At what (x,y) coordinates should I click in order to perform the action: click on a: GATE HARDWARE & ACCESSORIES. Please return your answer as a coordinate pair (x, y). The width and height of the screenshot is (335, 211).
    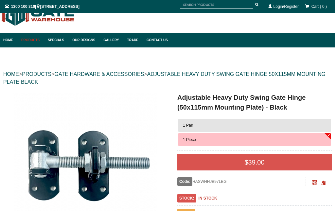
    Looking at the image, I should click on (99, 74).